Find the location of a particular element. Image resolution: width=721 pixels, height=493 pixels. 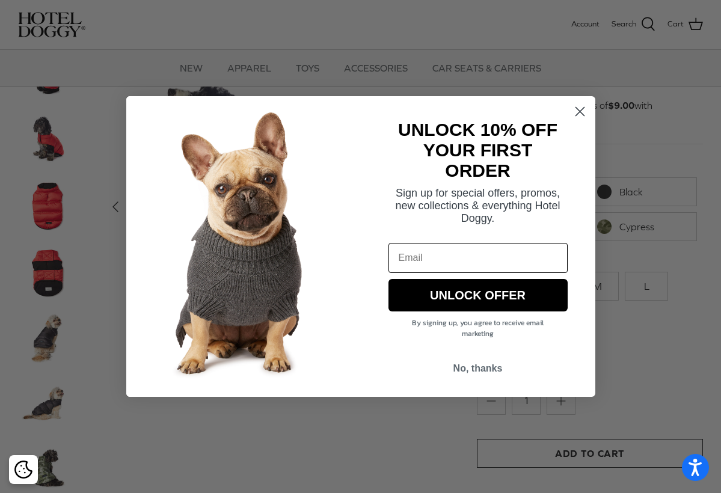

span: By signing up, you agree to receive email marketing is located at coordinates (477, 328).